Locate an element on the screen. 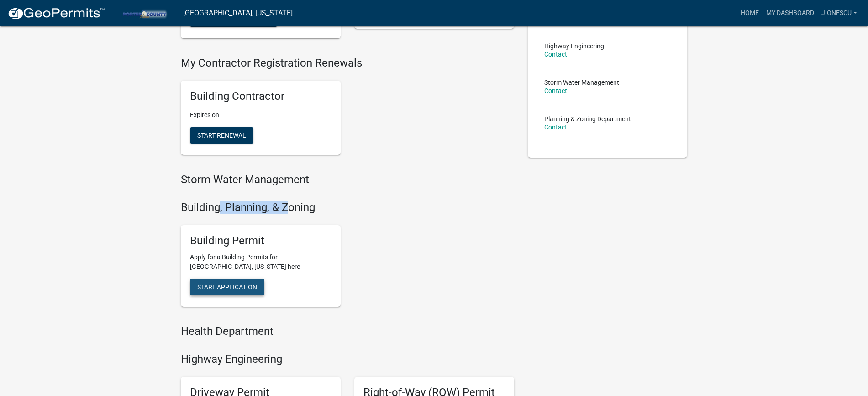  button: Start Application is located at coordinates (227, 287).